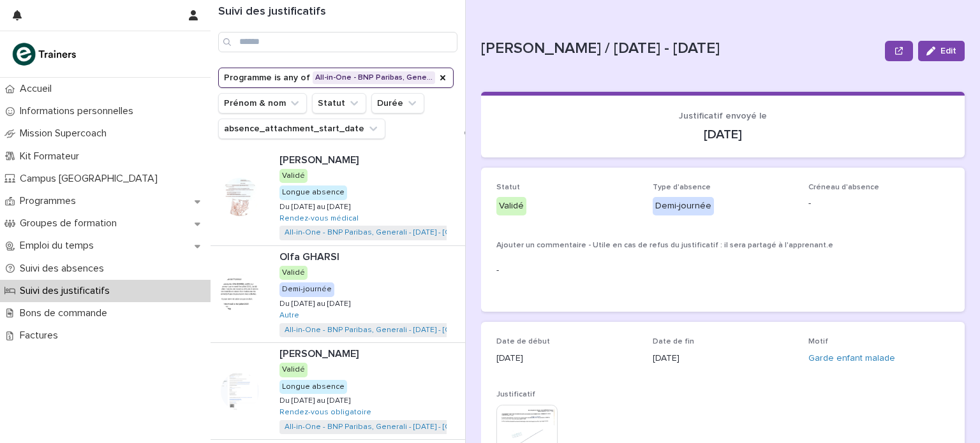  Describe the element at coordinates (71, 223) in the screenshot. I see `p: Groupes de formation` at that location.